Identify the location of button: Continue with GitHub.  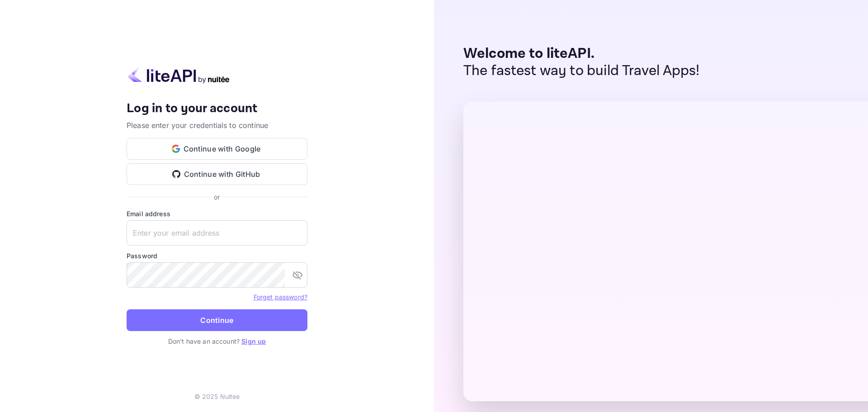
(217, 174).